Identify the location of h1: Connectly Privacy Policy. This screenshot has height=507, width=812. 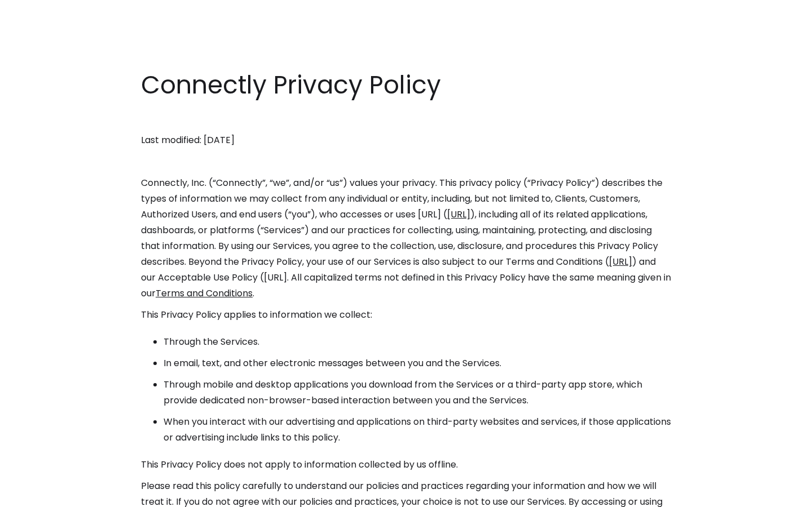
(406, 85).